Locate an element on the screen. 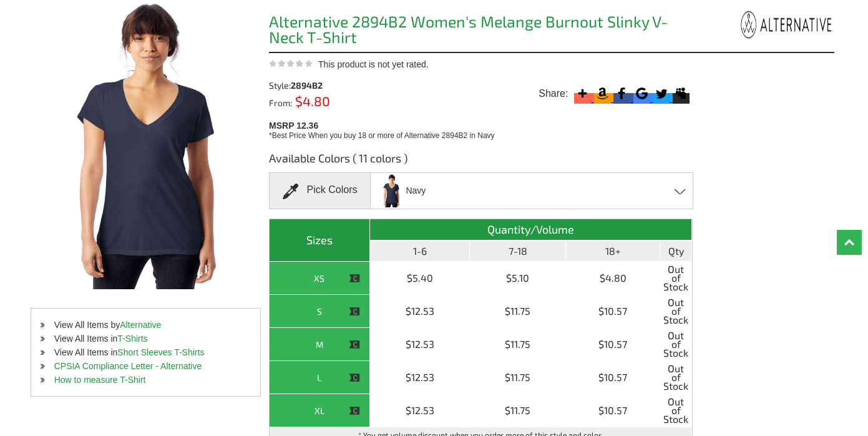  a: Short Sleeves T-Shirts is located at coordinates (160, 352).